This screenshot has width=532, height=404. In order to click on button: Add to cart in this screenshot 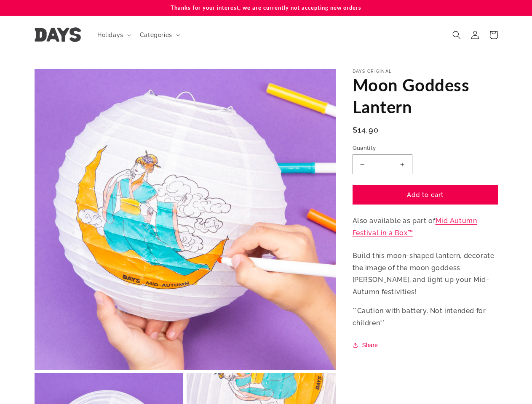, I will do `click(425, 194)`.